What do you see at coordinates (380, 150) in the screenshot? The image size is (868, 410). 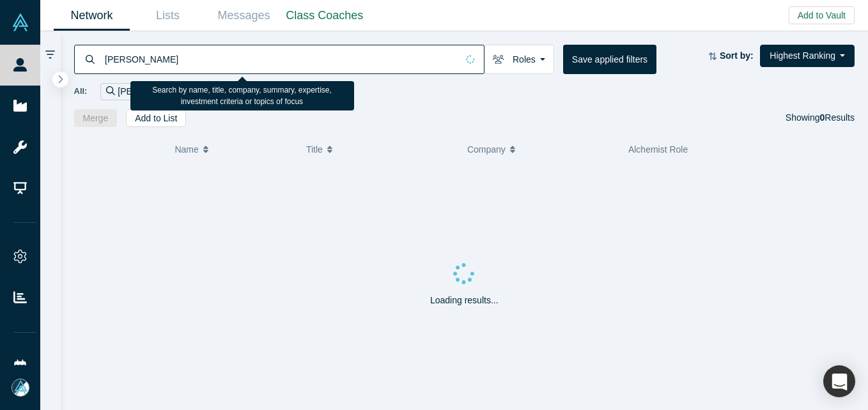 I see `button: Title` at bounding box center [380, 150].